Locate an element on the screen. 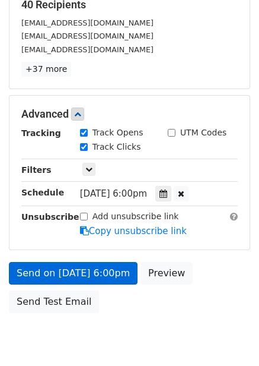 The width and height of the screenshot is (259, 366). a: Send Test Email is located at coordinates (54, 302).